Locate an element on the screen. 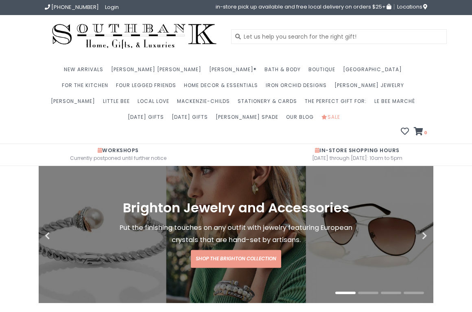 This screenshot has height=312, width=472. a: Shop the Brighton Collection is located at coordinates (236, 259).